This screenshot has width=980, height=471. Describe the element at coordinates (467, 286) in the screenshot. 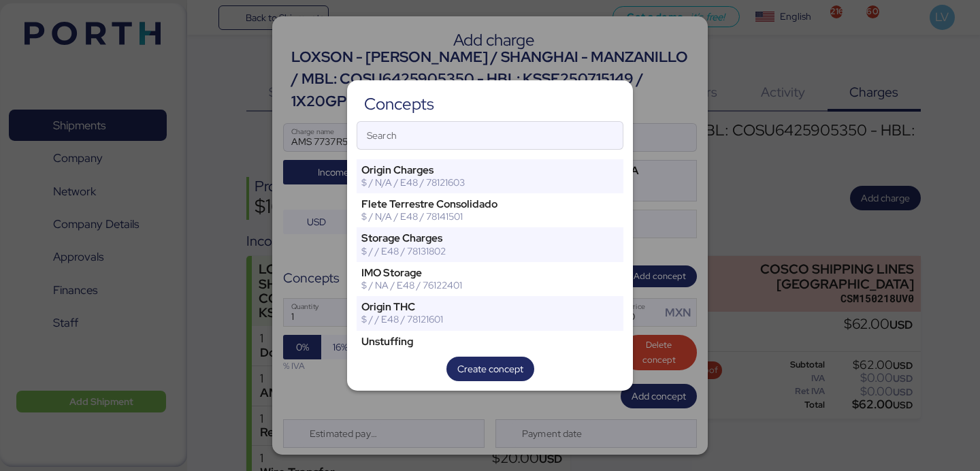

I see `div: $ / NA / E48 / 76122401` at that location.